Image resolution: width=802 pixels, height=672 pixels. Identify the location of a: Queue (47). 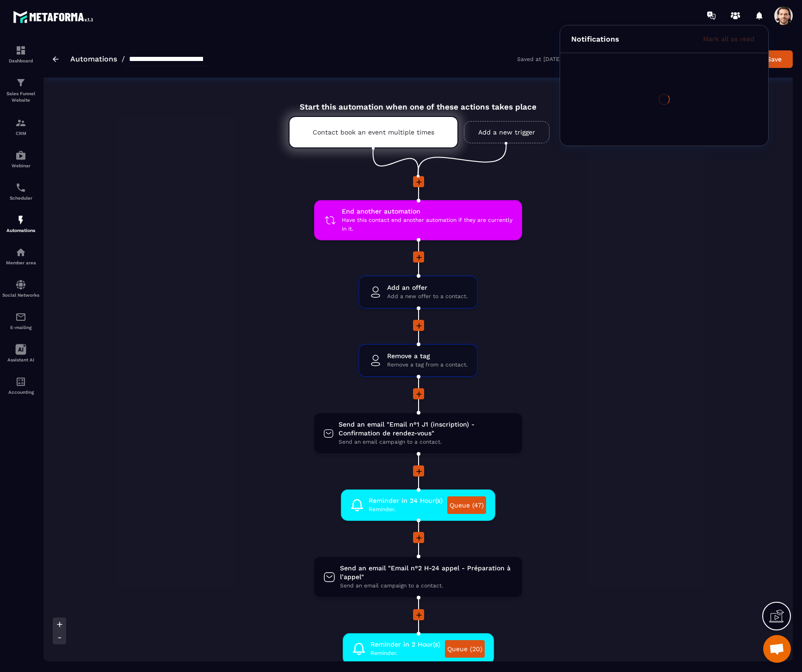
(467, 505).